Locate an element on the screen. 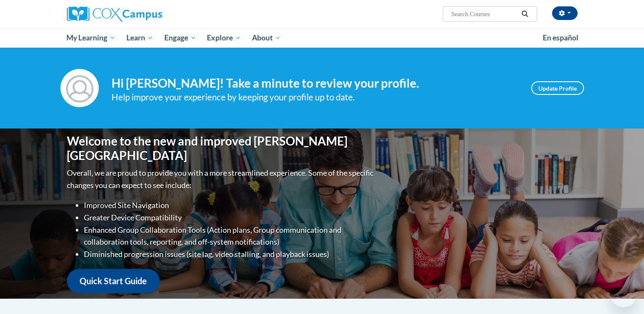  a: Learn is located at coordinates (140, 38).